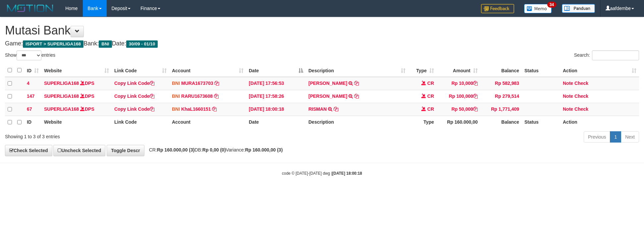 This screenshot has width=644, height=243. I want to click on span: 30/09 - 01/10, so click(142, 44).